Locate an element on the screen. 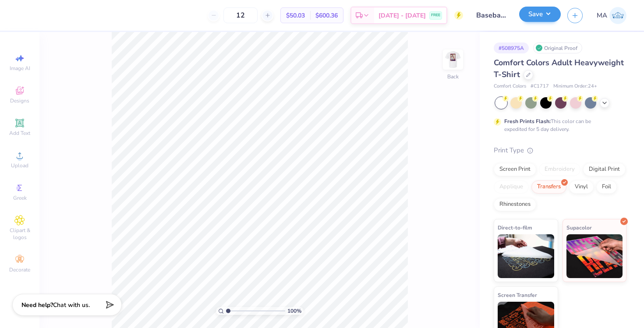 This screenshot has width=644, height=328. div: Digital Print is located at coordinates (604, 169).